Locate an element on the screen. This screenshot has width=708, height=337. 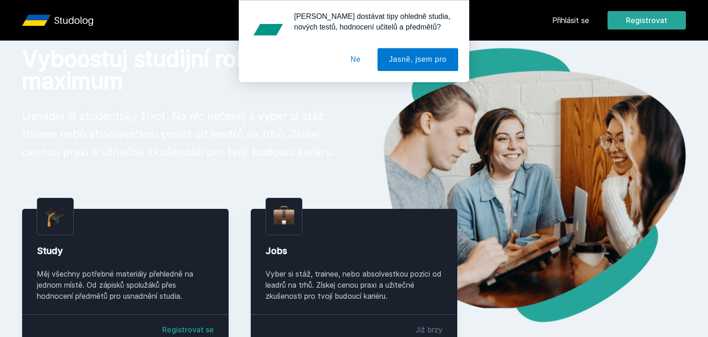
p: Usnadni si studentský život. Na nic nečekej a vyber si stáž, trainee nebo absolvestkou pozici od ... is located at coordinates (181, 134).